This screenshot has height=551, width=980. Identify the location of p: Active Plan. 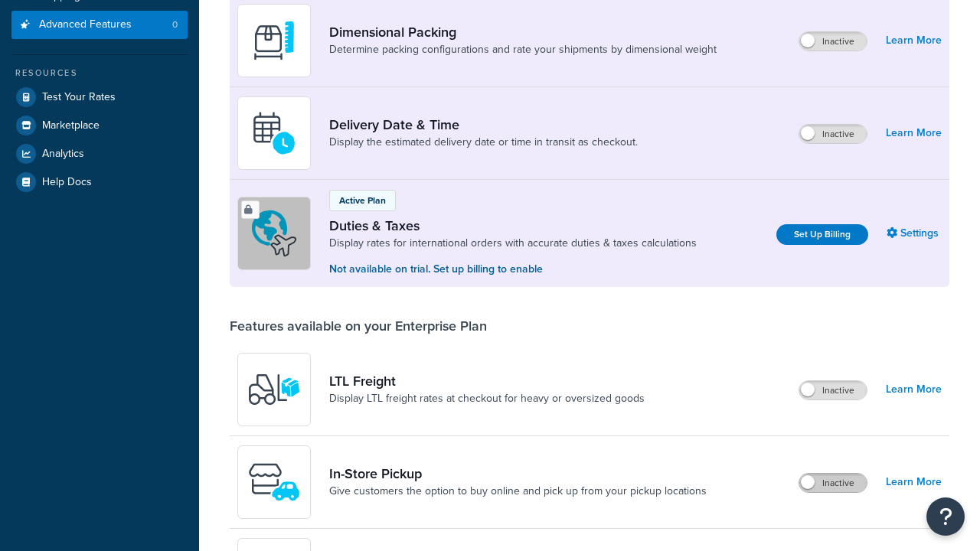
(362, 200).